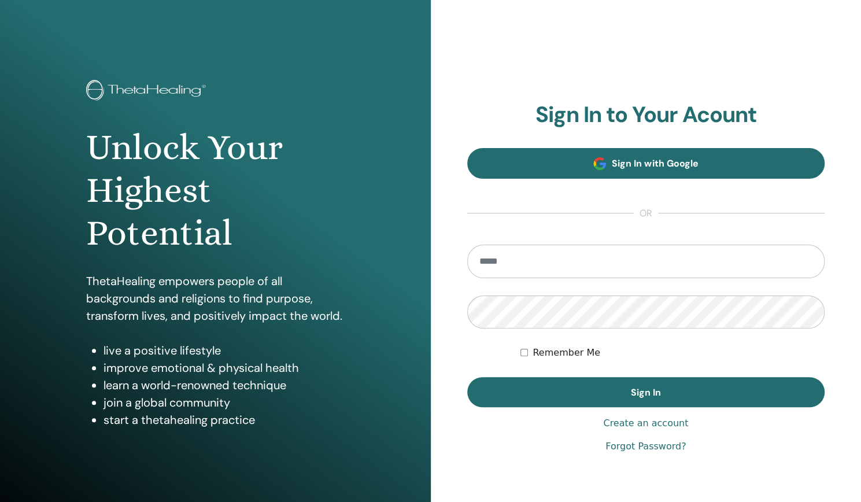 Image resolution: width=861 pixels, height=502 pixels. I want to click on h1: Unlock Your Highest Potential, so click(215, 190).